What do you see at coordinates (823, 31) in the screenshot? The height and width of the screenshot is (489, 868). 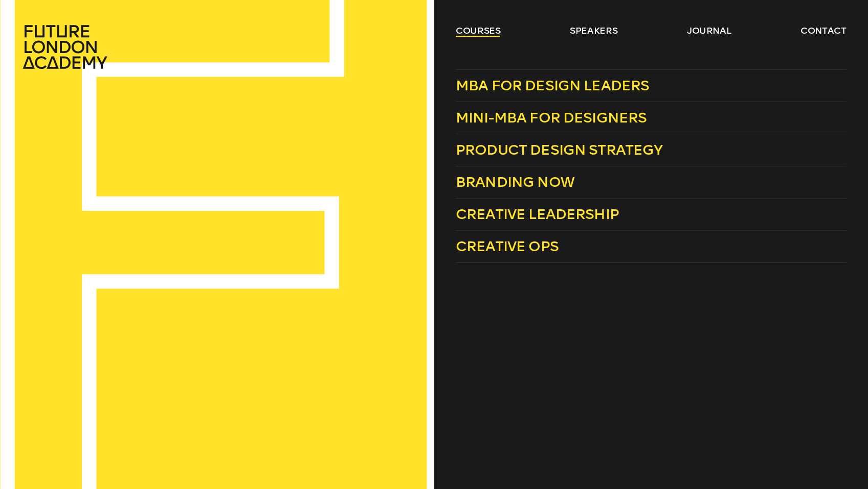 I see `a: contact` at bounding box center [823, 31].